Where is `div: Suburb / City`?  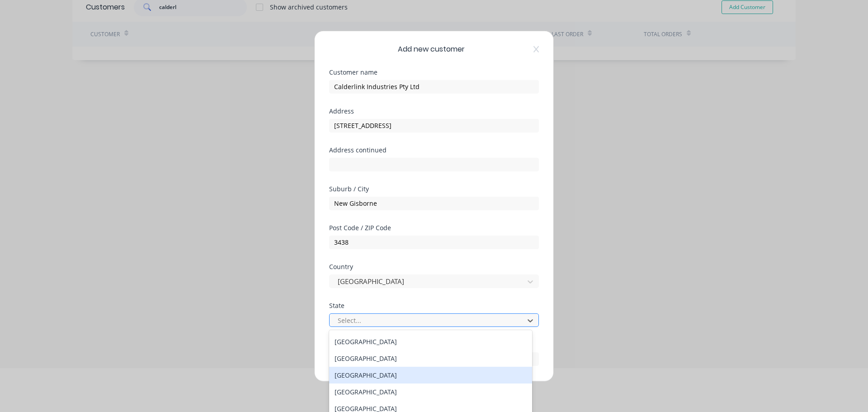
div: Suburb / City is located at coordinates (434, 189).